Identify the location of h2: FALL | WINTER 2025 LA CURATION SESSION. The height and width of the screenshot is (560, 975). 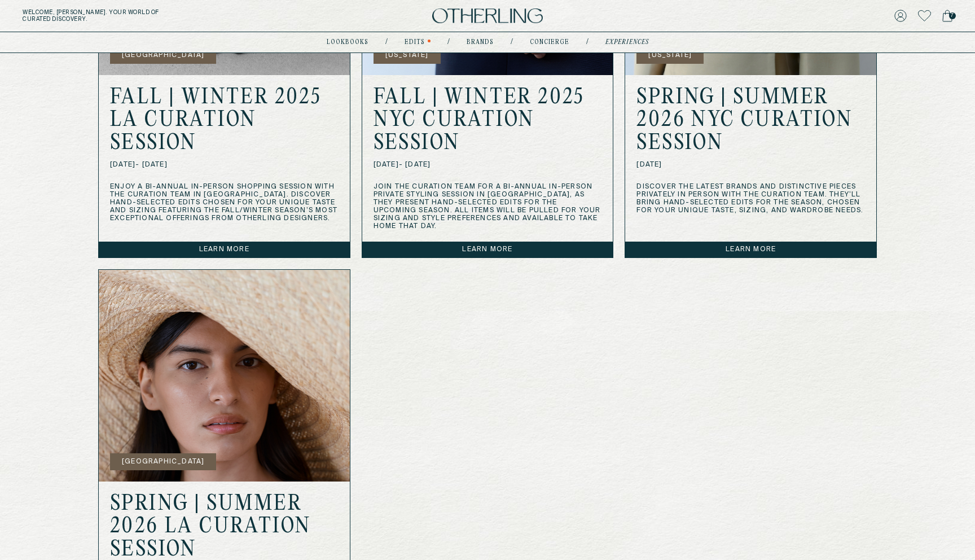
(224, 121).